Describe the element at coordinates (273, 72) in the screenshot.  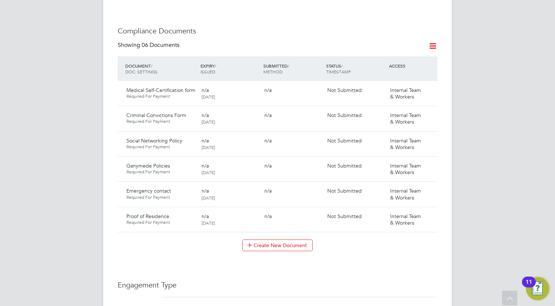
I see `span: METHOD` at that location.